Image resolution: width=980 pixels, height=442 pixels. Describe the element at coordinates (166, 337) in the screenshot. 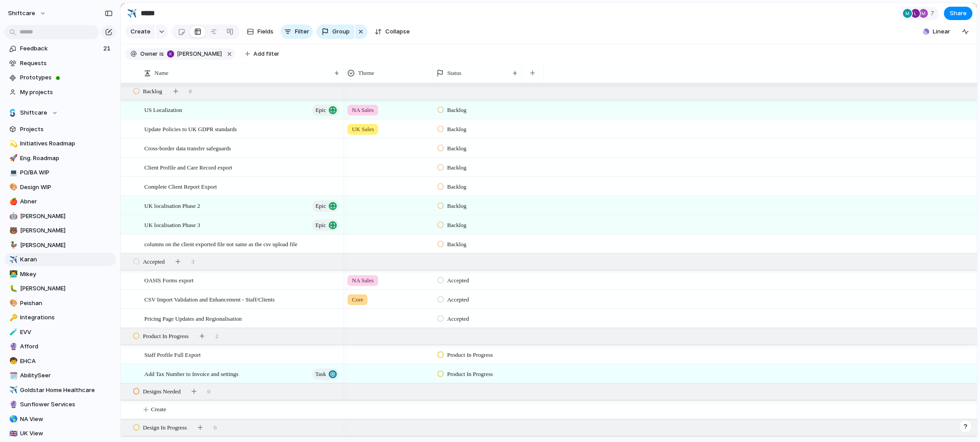

I see `span: Product In Progress` at that location.